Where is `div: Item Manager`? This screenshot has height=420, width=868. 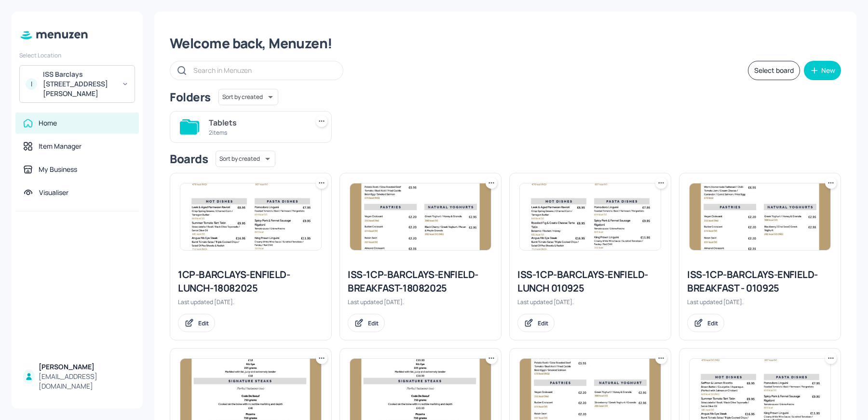
div: Item Manager is located at coordinates (60, 146).